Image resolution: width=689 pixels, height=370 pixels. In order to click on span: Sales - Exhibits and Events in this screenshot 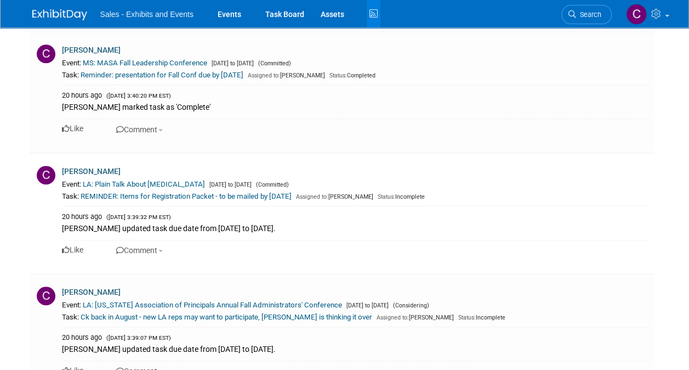, I will do `click(147, 14)`.